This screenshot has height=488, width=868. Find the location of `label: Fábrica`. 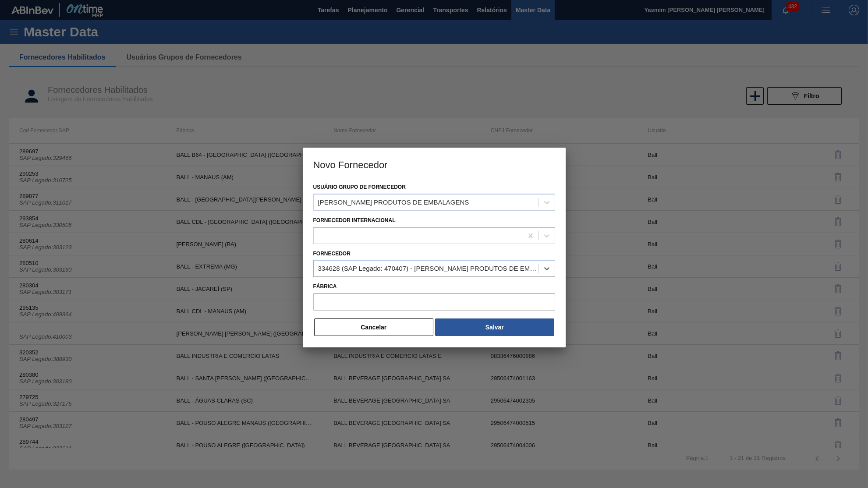

label: Fábrica is located at coordinates (434, 286).